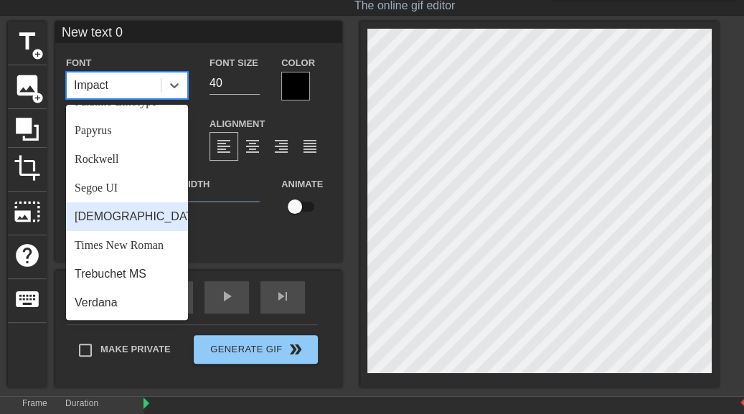 This screenshot has width=744, height=414. What do you see at coordinates (281, 146) in the screenshot?
I see `span: format_align_right` at bounding box center [281, 146].